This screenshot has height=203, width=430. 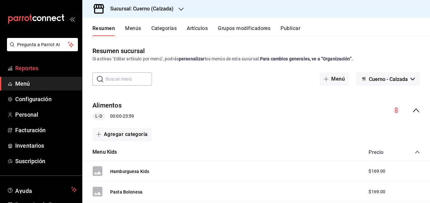 What do you see at coordinates (41, 49) in the screenshot?
I see `a: Pregunta a Parrot AI` at bounding box center [41, 49].